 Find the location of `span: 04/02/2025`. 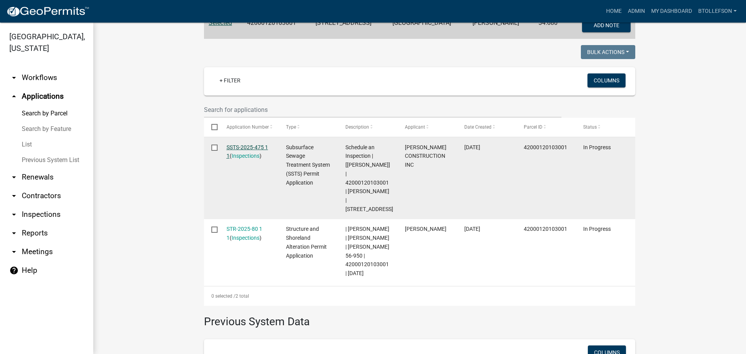

span: 04/02/2025 is located at coordinates (472, 229).